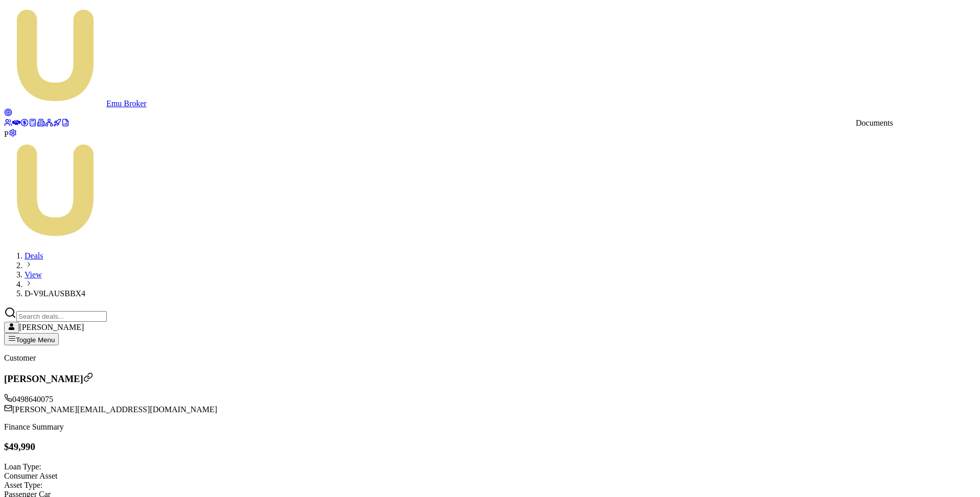 Image resolution: width=980 pixels, height=497 pixels. Describe the element at coordinates (126, 103) in the screenshot. I see `span: Emu Broker` at that location.